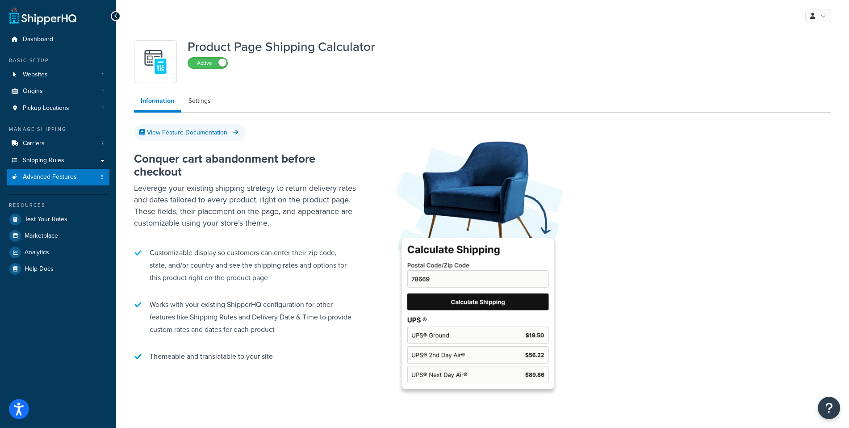 This screenshot has height=428, width=849. I want to click on li: Origins, so click(58, 91).